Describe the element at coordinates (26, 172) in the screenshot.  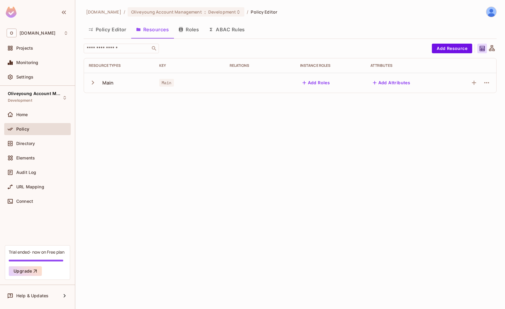
I see `span: Audit Log` at that location.